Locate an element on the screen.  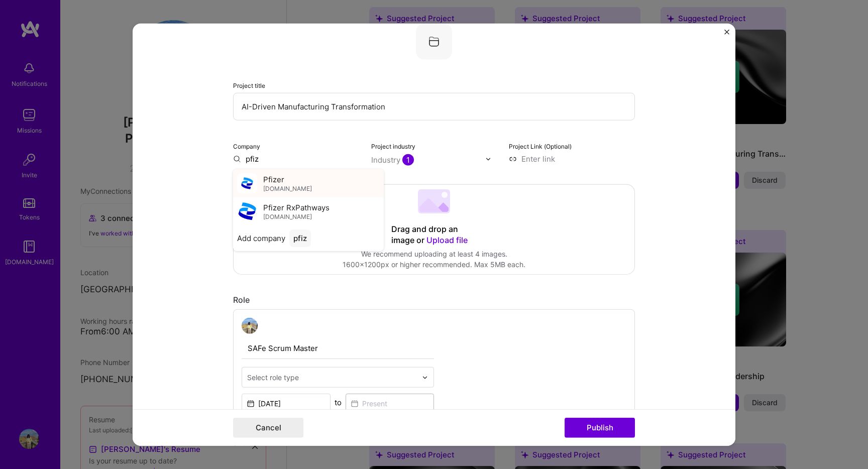
input: Role Name is located at coordinates (338, 349).